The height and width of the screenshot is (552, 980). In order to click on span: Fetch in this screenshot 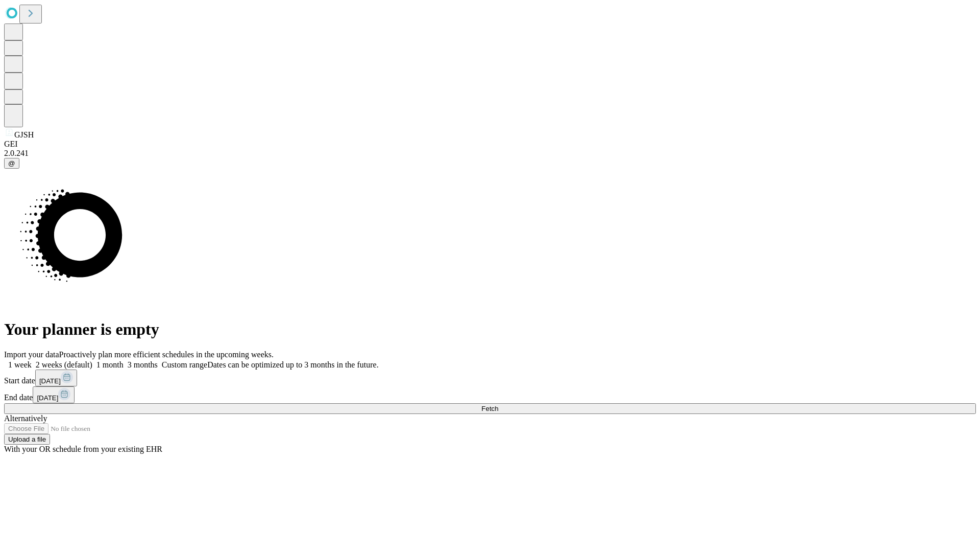, I will do `click(490, 409)`.